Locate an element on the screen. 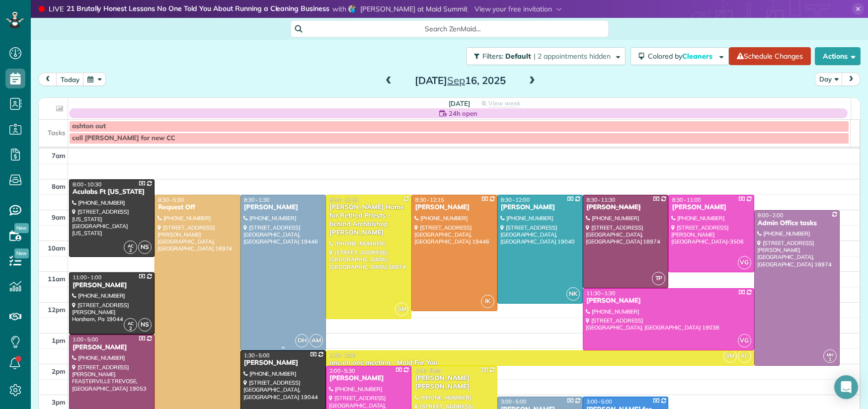 This screenshot has height=409, width=868. span: Filters: is located at coordinates (493, 56).